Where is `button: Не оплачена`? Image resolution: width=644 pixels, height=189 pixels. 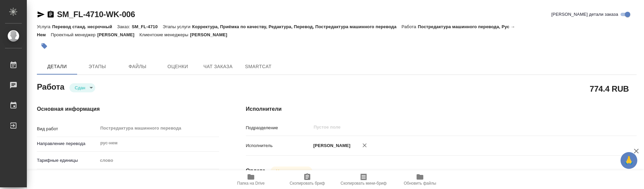 button: Не оплачена is located at coordinates (289, 171).